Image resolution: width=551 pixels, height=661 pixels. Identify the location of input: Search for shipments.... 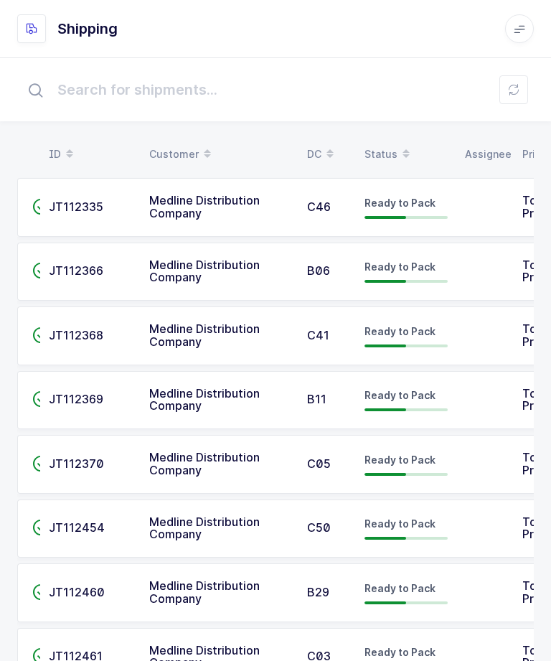
(276, 90).